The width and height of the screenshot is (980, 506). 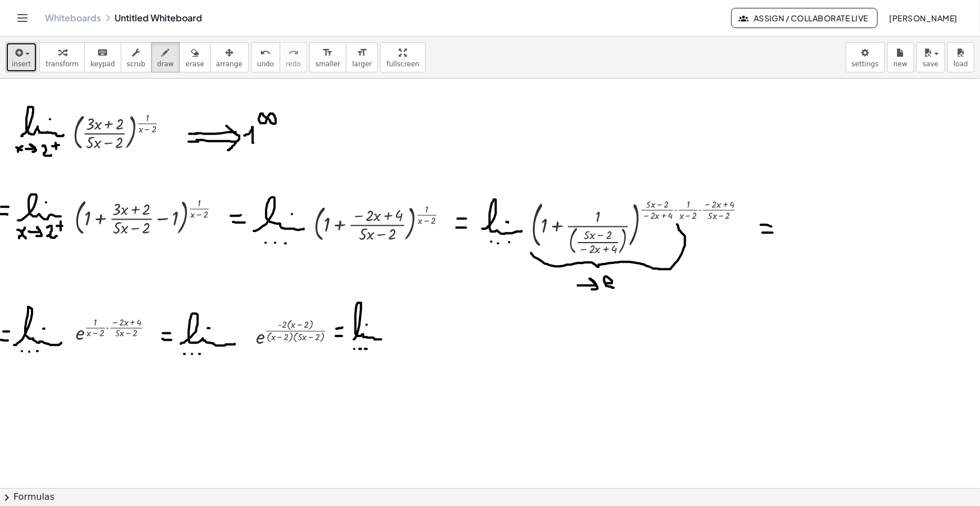 What do you see at coordinates (294, 57) in the screenshot?
I see `button: redoredo` at bounding box center [294, 57].